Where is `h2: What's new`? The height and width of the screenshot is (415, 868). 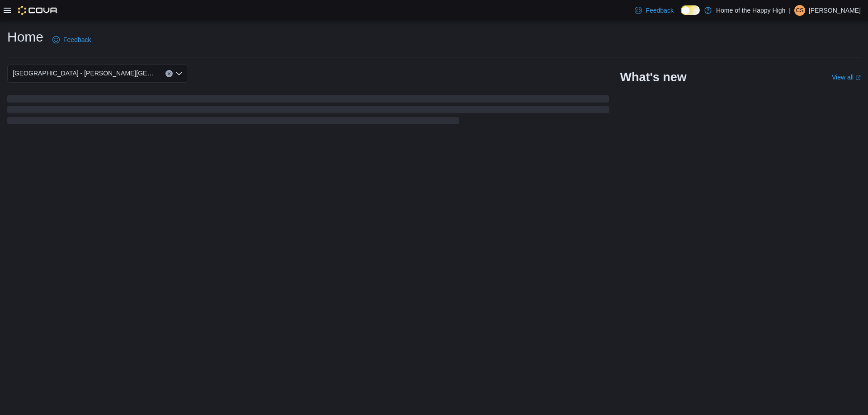 h2: What's new is located at coordinates (653, 78).